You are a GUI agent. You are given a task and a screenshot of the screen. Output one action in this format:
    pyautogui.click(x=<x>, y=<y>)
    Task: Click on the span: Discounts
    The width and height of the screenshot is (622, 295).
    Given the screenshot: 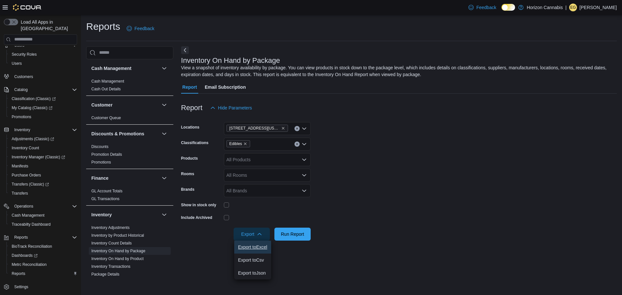 What is the action you would take?
    pyautogui.click(x=100, y=147)
    